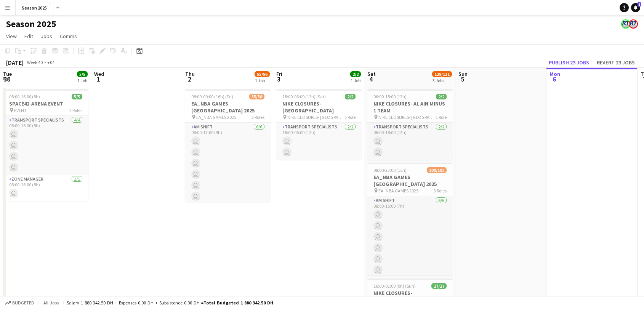 This screenshot has height=309, width=644. I want to click on button: Revert 23 jobs, so click(616, 62).